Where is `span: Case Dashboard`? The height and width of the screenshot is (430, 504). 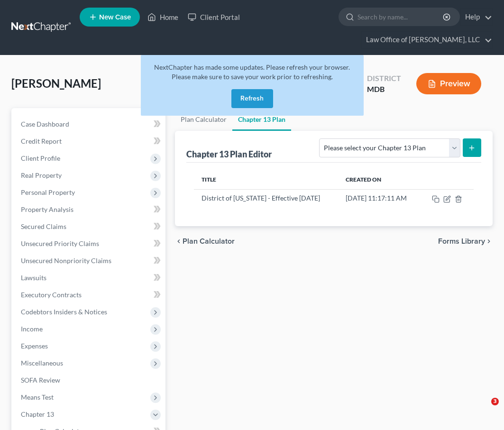 span: Case Dashboard is located at coordinates (45, 124).